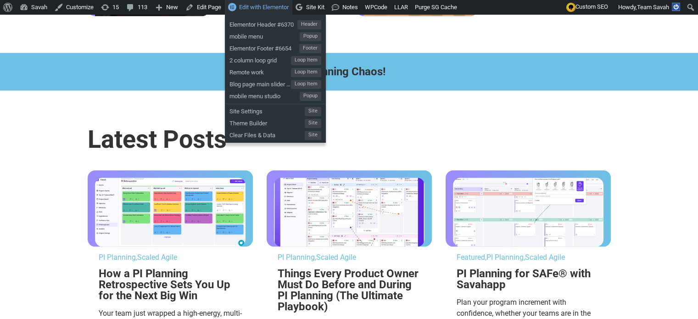 The height and width of the screenshot is (319, 698). What do you see at coordinates (260, 83) in the screenshot?
I see `span: Blog page main slider loop` at bounding box center [260, 83].